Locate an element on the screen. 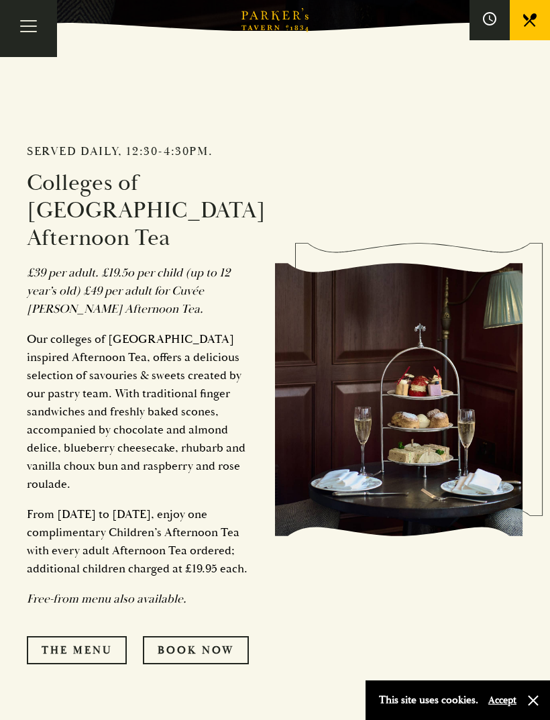 The image size is (550, 720). button: Accept is located at coordinates (502, 700).